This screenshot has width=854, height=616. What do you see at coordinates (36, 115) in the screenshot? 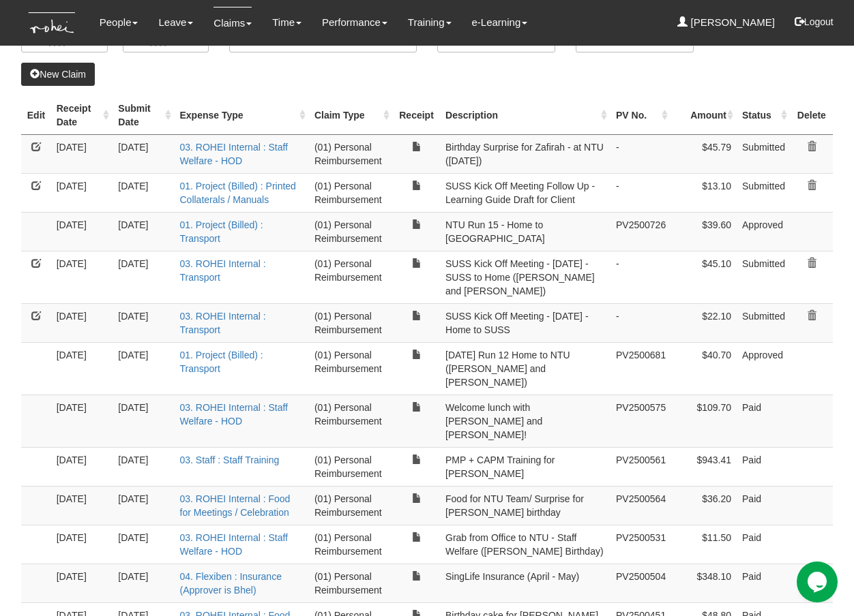
I see `th: Edit` at bounding box center [36, 115].